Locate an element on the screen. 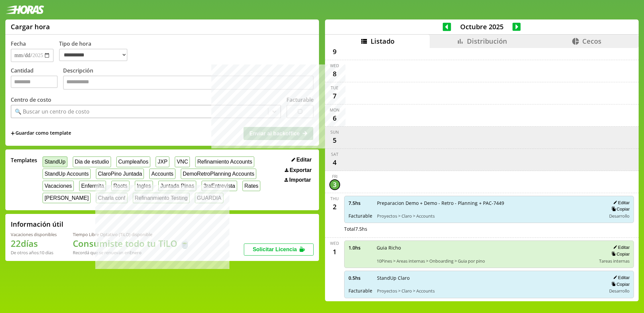 Image resolution: width=644 pixels, height=313 pixels. span: Preparacion Demo + Demo - Retro - Planning + PAC-7449 is located at coordinates (490, 203).